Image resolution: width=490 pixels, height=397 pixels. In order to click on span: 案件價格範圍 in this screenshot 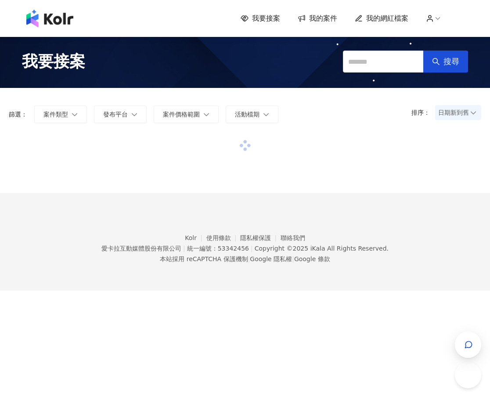, I will do `click(181, 114)`.